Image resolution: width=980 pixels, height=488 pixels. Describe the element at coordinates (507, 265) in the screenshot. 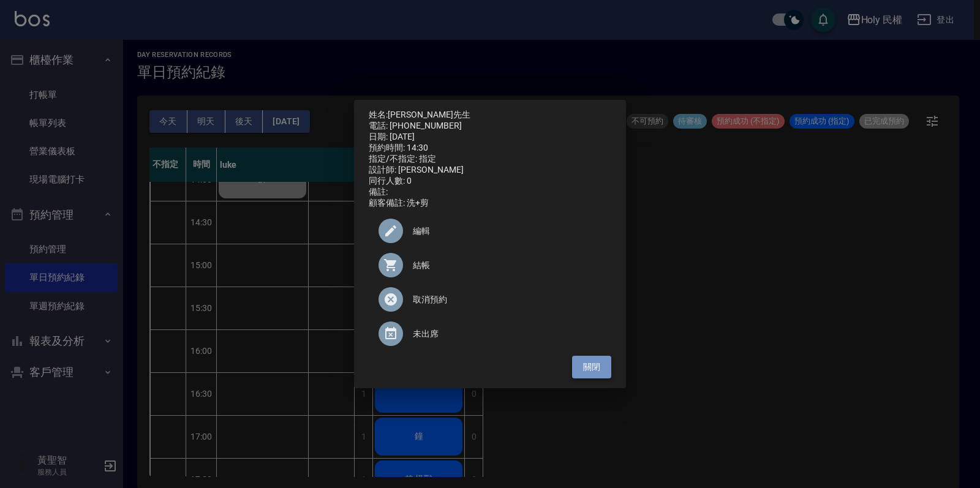

I see `span: 結帳` at that location.